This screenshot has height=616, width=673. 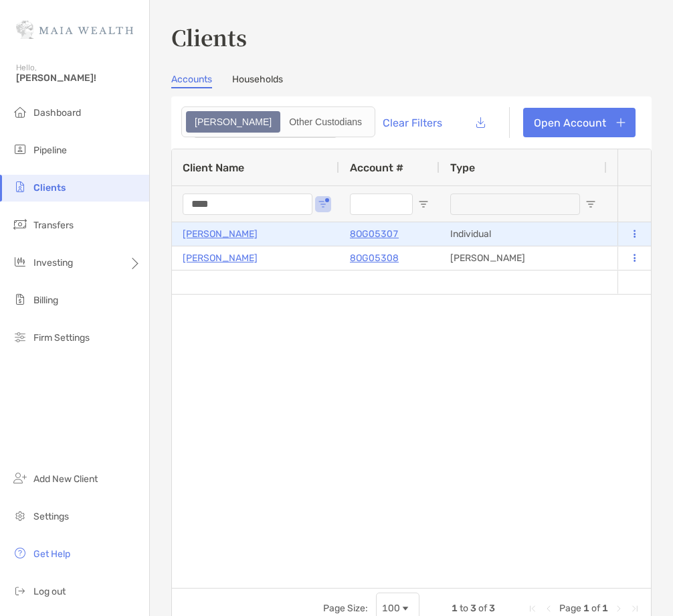 I want to click on p: 8OG05307, so click(x=374, y=234).